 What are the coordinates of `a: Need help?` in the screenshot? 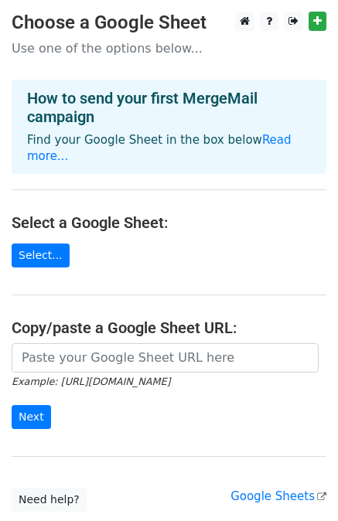 It's located at (49, 499).